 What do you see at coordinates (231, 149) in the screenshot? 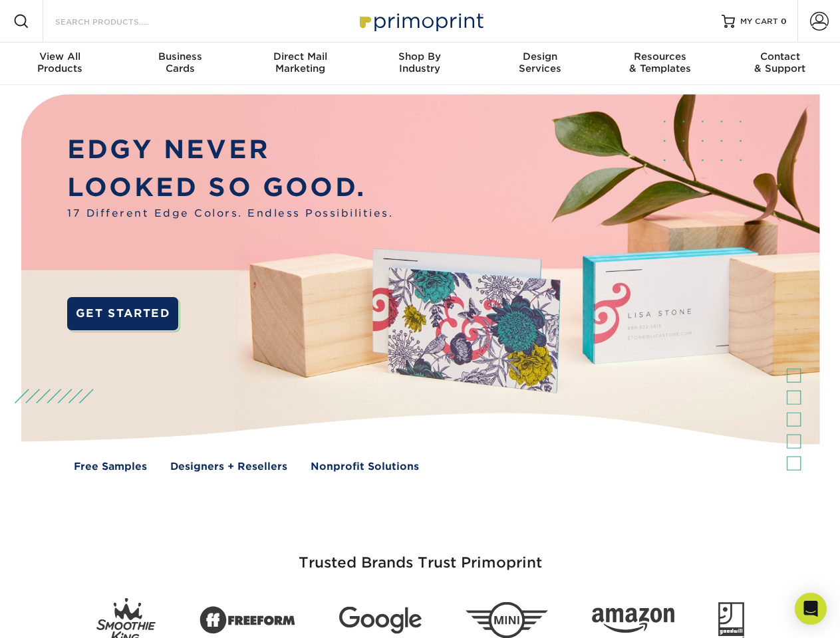
I see `p: EDGY NEVER` at bounding box center [231, 149].